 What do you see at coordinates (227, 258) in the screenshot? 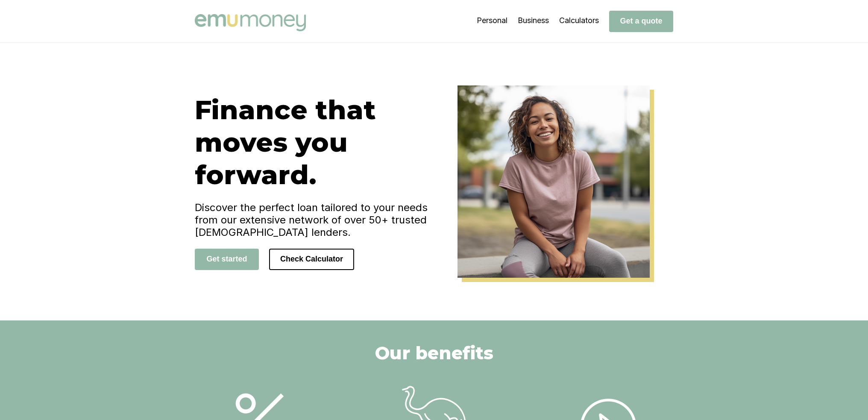
I see `a: Get started` at bounding box center [227, 258].